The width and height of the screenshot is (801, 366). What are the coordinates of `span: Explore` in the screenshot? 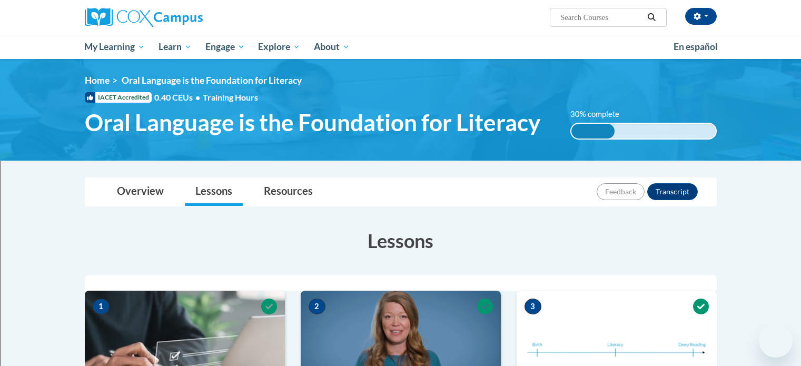 It's located at (279, 47).